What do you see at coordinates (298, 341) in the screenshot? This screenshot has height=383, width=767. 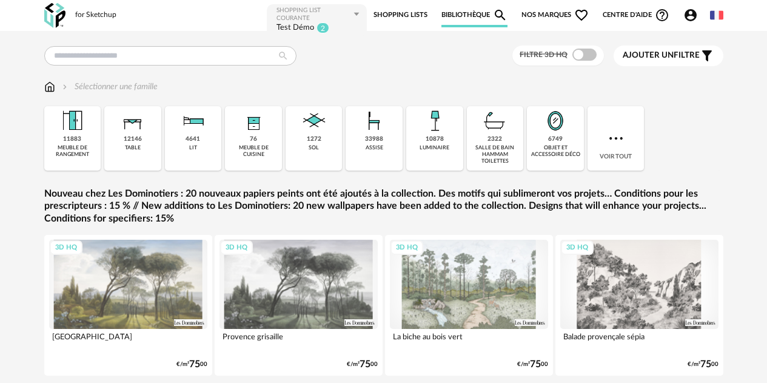 I see `div: Provence grisaille` at bounding box center [298, 341].